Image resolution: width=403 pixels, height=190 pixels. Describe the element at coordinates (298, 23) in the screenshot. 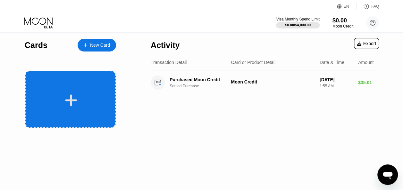

I see `div: Visa Monthly Spend Limit$0.00/$4,000.00` at that location.